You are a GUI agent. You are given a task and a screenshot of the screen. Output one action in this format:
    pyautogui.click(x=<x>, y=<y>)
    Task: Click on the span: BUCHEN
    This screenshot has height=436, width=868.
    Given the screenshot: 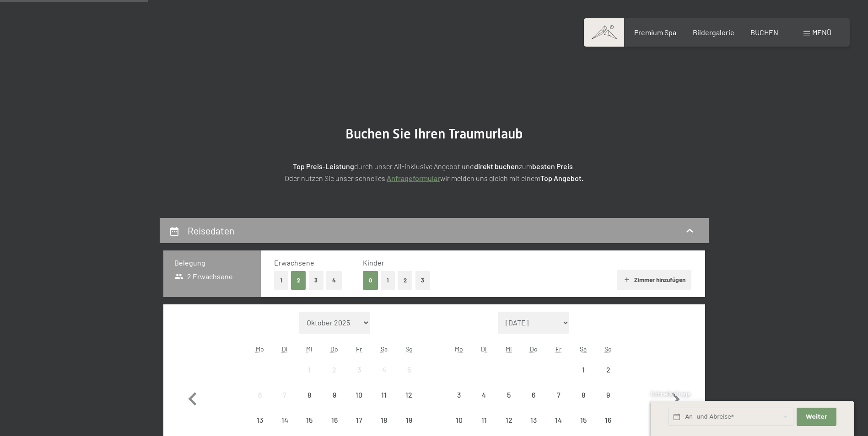 What is the action you would take?
    pyautogui.click(x=764, y=32)
    